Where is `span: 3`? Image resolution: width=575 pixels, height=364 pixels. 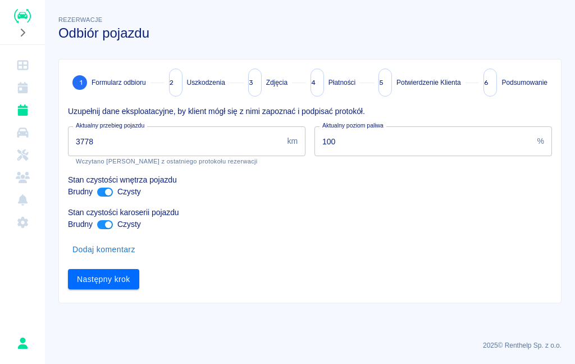
span: 3 is located at coordinates (255, 83).